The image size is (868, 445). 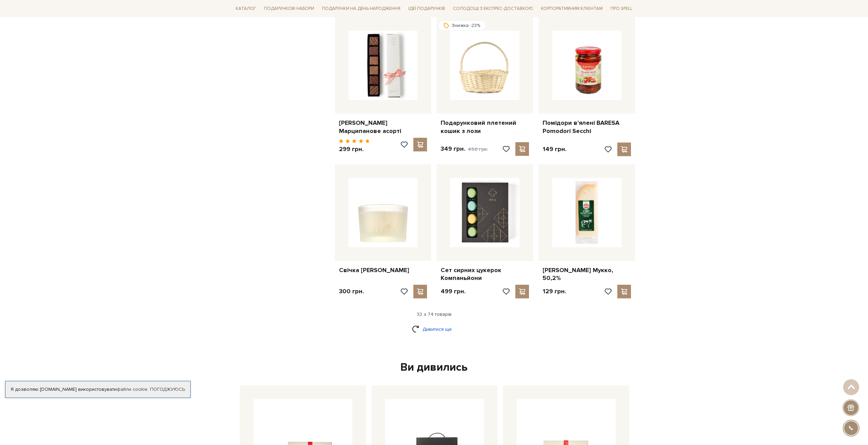 What do you see at coordinates (485, 127) in the screenshot?
I see `a: Подарунковий плетений кошик з лози` at bounding box center [485, 127].